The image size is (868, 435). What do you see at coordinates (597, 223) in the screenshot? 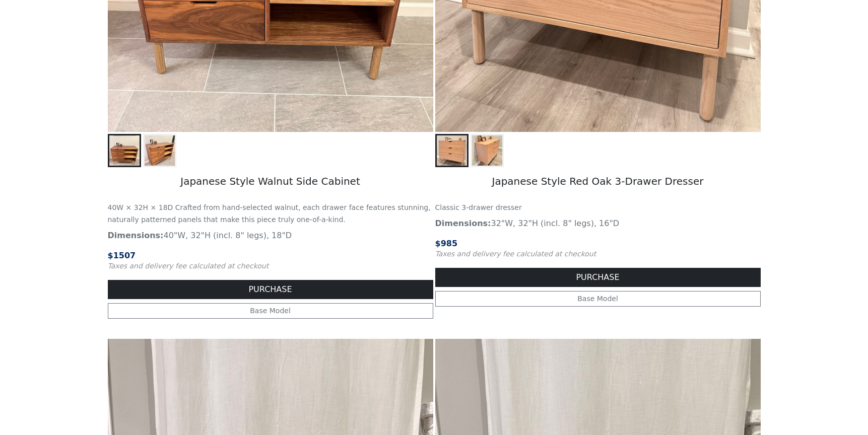
I see `p: 32"W, 32"H (incl. 8" legs), 16"D` at bounding box center [597, 223].